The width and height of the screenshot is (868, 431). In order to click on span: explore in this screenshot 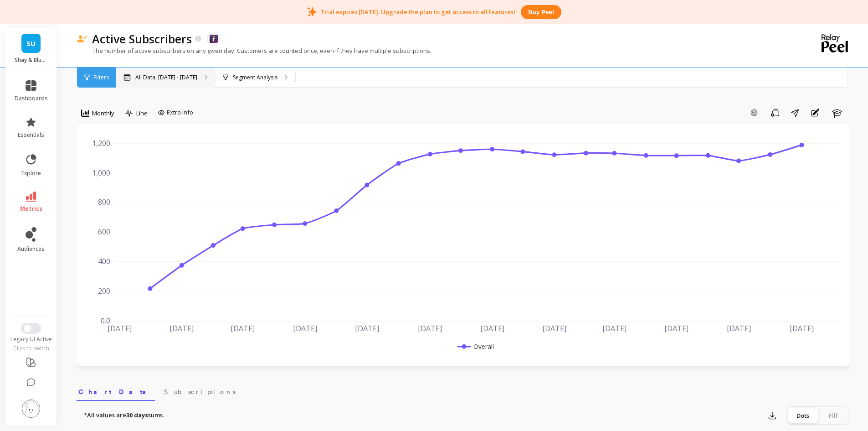, I will do `click(31, 173)`.